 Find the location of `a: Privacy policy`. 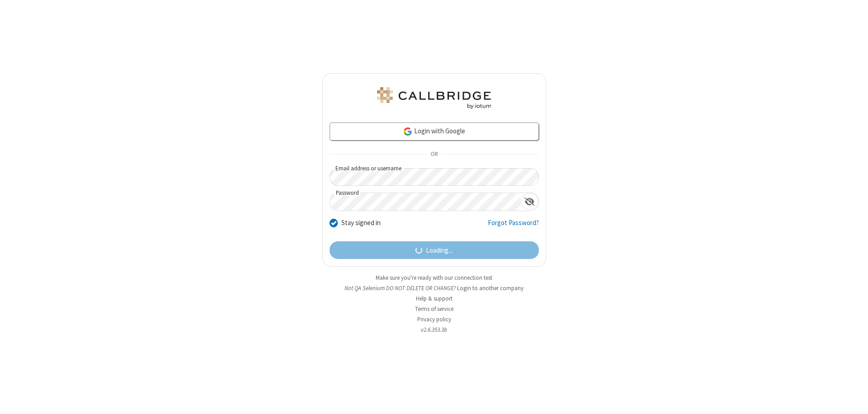

a: Privacy policy is located at coordinates (434, 319).